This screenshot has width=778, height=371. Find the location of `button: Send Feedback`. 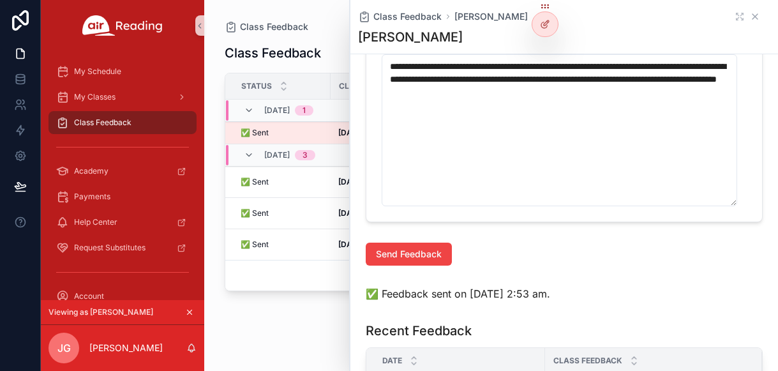

button: Send Feedback is located at coordinates (409, 254).